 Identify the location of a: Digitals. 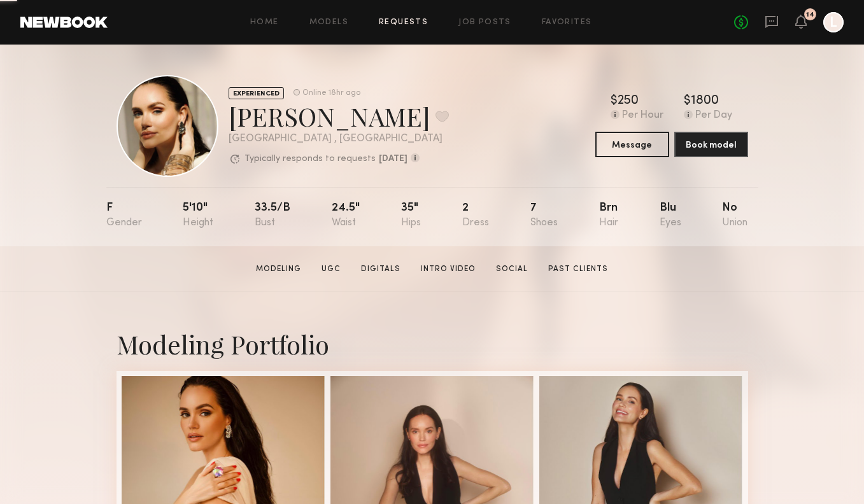
(381, 269).